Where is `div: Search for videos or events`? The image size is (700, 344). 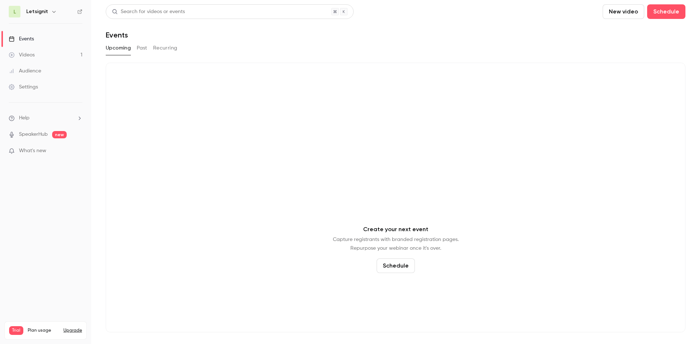 div: Search for videos or events is located at coordinates (148, 12).